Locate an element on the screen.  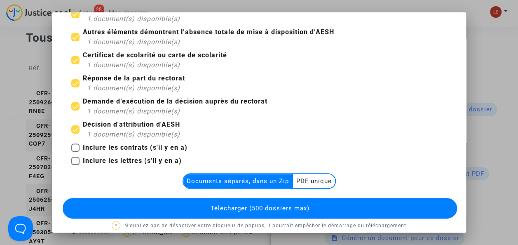
b: Inclure les contrats (s'il y en a) is located at coordinates (135, 147).